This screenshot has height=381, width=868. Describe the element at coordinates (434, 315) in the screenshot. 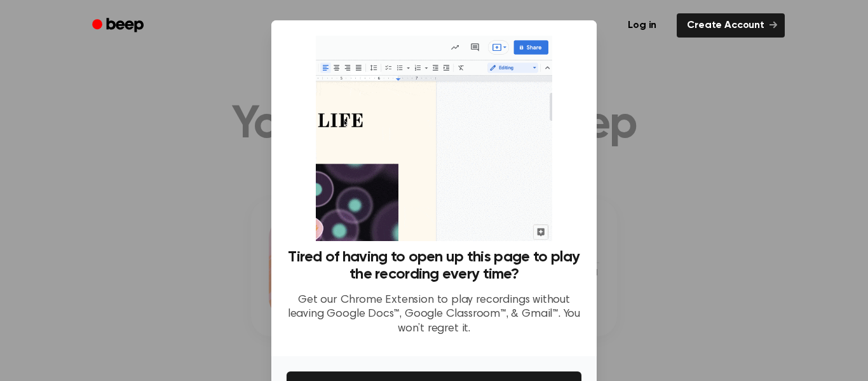

I see `p: Get our Chrome Extension to play recordings without leaving Google Docs™, Google Classroom™, & Gm...` at that location.